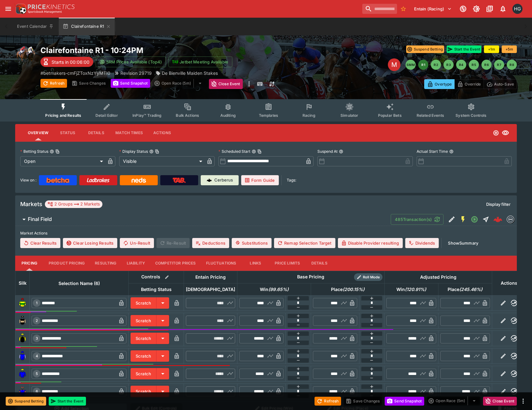 The width and height of the screenshot is (532, 410). Describe the element at coordinates (179, 180) in the screenshot. I see `img: TabNZ` at that location.